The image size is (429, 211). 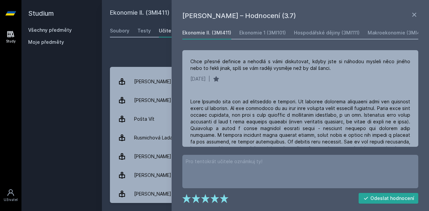 I want to click on div: Učitelé, so click(x=167, y=31).